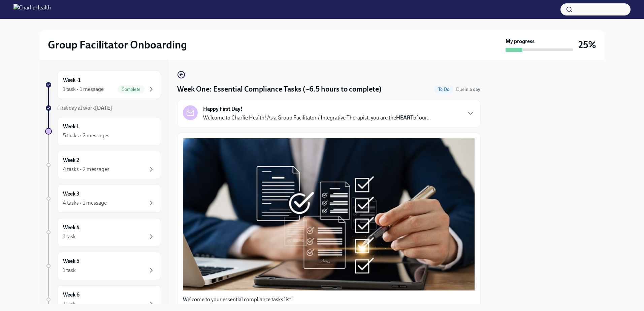  Describe the element at coordinates (103, 199) in the screenshot. I see `a: Week 34 tasks • 1 message` at that location.